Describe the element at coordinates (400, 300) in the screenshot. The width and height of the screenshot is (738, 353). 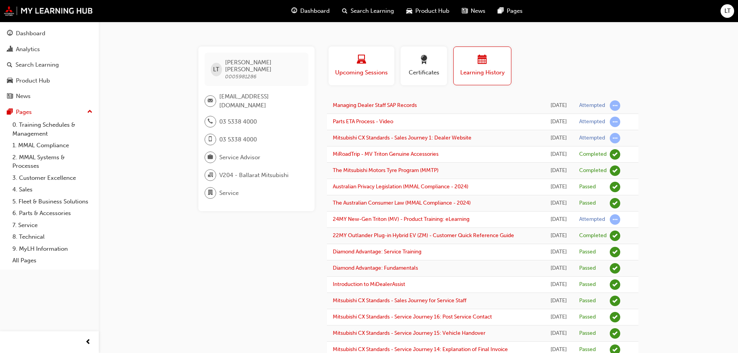
I see `a: Mitsubishi CX Standards - Sales Journey for Service Staff` at that location.